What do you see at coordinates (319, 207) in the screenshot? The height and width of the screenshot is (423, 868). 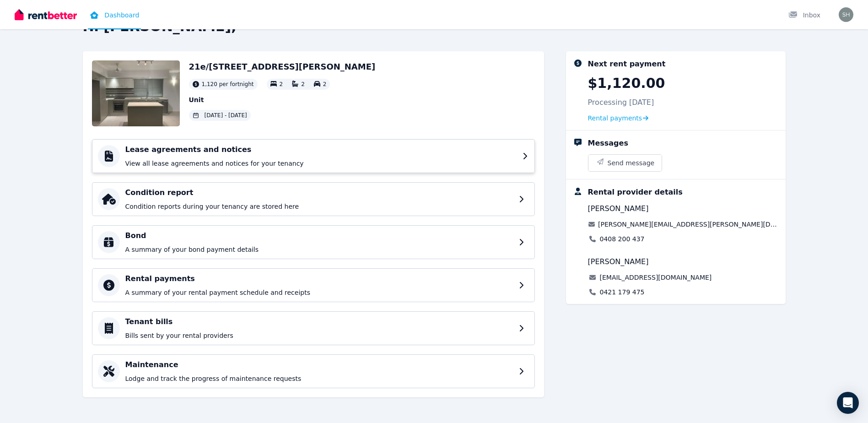 I see `p: Condition reports during your tenancy are stored here` at bounding box center [319, 207].